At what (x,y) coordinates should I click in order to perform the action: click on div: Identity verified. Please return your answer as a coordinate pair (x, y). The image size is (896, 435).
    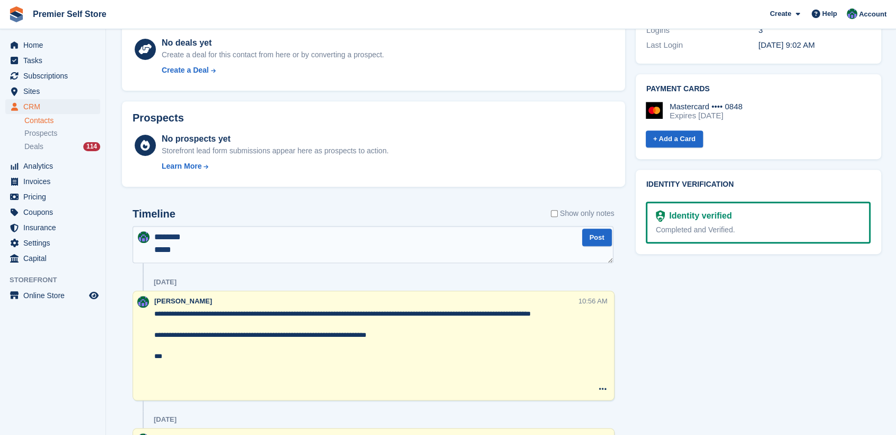
    Looking at the image, I should click on (698, 216).